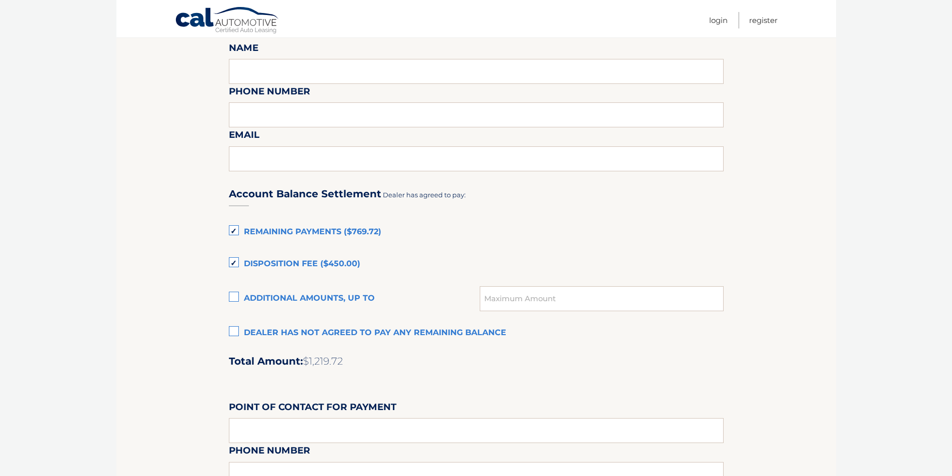  I want to click on a: Login, so click(718, 20).